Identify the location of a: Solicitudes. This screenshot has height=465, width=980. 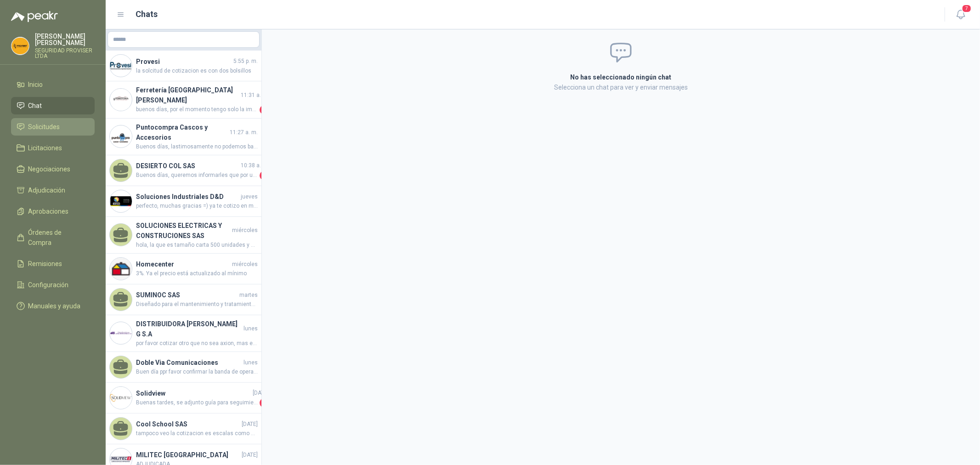
(53, 127).